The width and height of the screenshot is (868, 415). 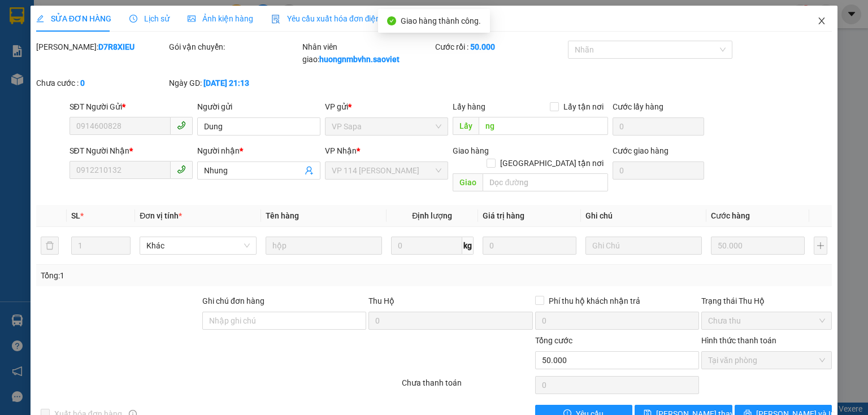 What do you see at coordinates (594, 301) in the screenshot?
I see `span: Phí thu hộ khách nhận trả` at bounding box center [594, 301].